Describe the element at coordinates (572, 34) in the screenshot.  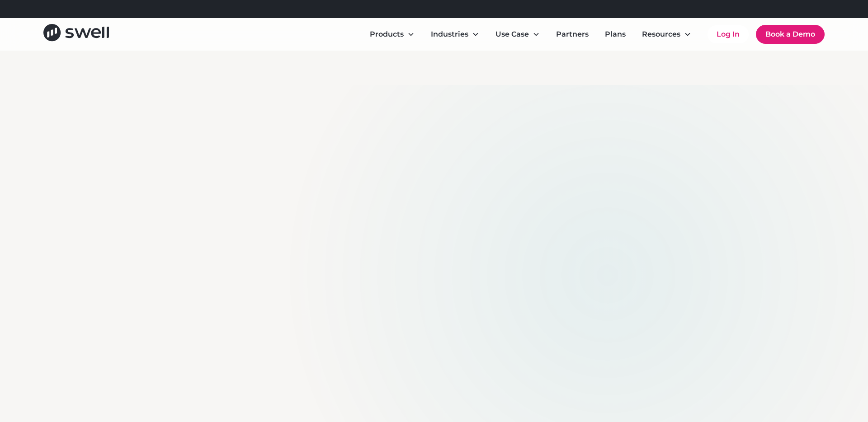
I see `a: Partners` at that location.